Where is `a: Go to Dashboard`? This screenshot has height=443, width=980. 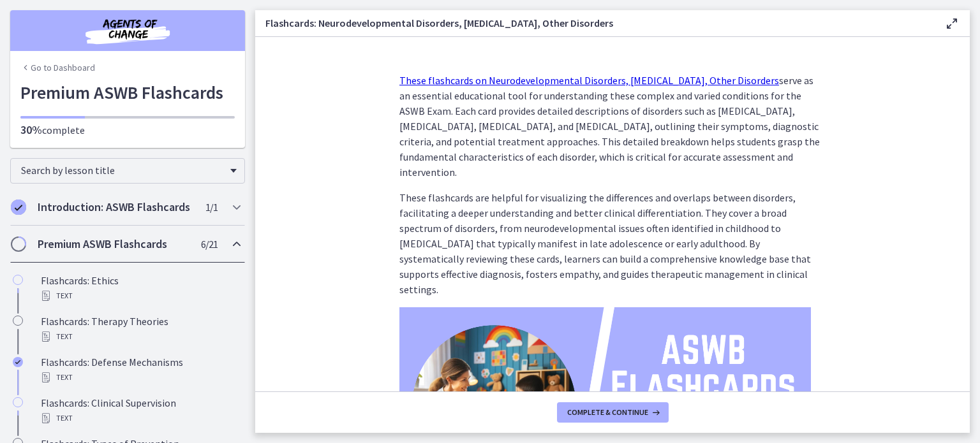
a: Go to Dashboard is located at coordinates (57, 68).